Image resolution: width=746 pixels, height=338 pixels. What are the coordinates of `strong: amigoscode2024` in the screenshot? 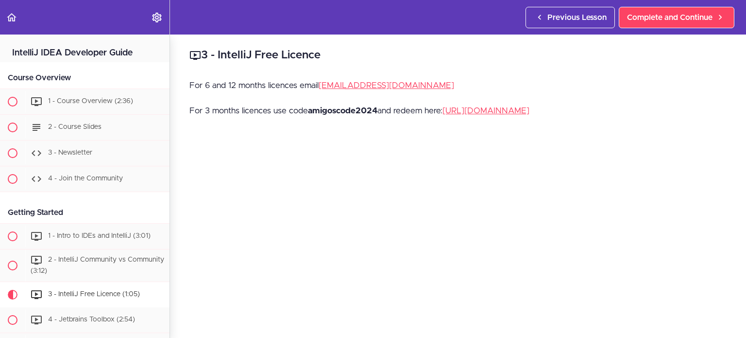 It's located at (342, 110).